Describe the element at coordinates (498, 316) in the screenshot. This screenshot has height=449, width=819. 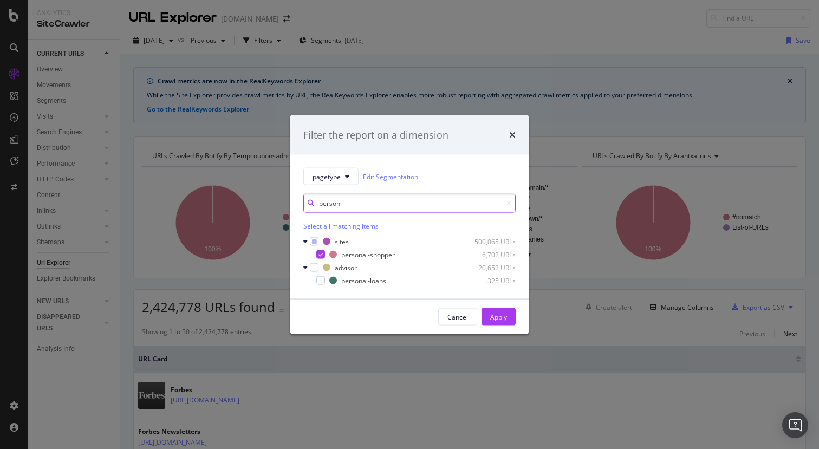
I see `div: Apply` at that location.